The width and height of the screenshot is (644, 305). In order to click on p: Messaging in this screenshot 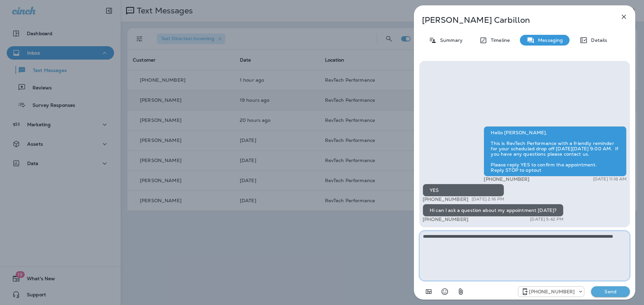, I will do `click(548, 40)`.